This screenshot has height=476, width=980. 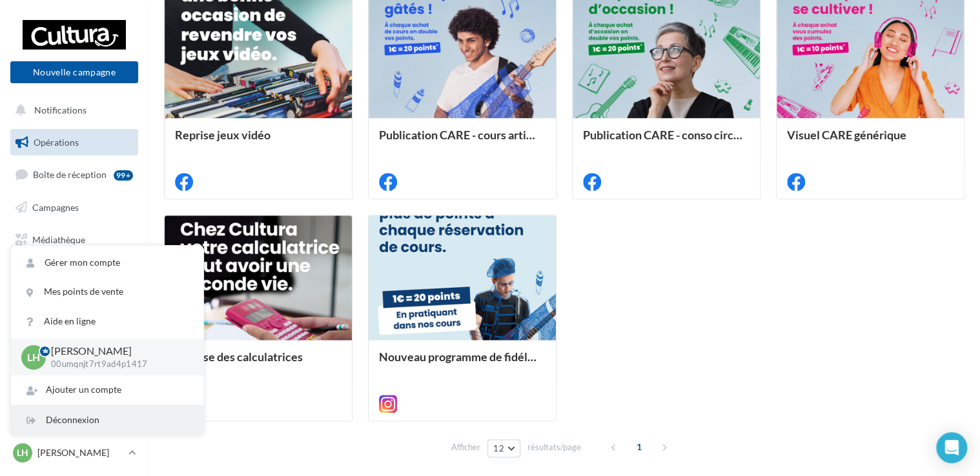 What do you see at coordinates (465, 448) in the screenshot?
I see `span: Afficher` at bounding box center [465, 448].